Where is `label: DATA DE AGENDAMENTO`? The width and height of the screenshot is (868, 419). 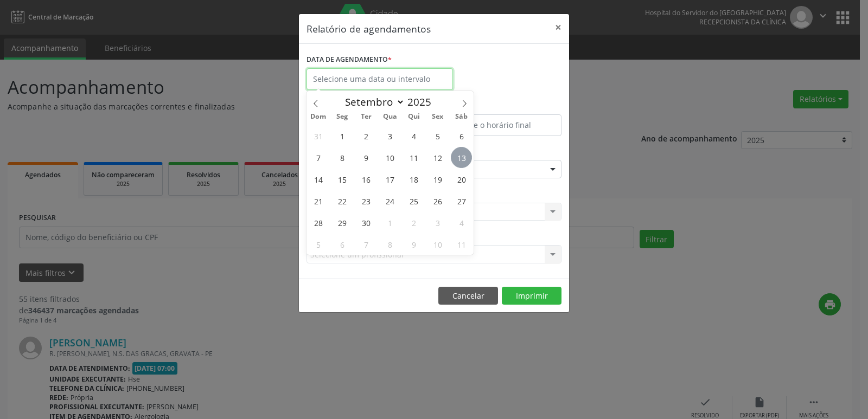
label: DATA DE AGENDAMENTO is located at coordinates (349, 59).